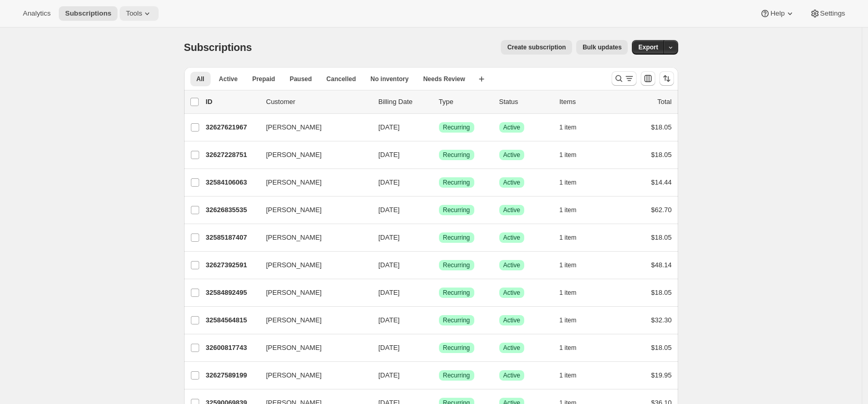 Image resolution: width=868 pixels, height=404 pixels. Describe the element at coordinates (232, 210) in the screenshot. I see `p: 32626835535` at that location.